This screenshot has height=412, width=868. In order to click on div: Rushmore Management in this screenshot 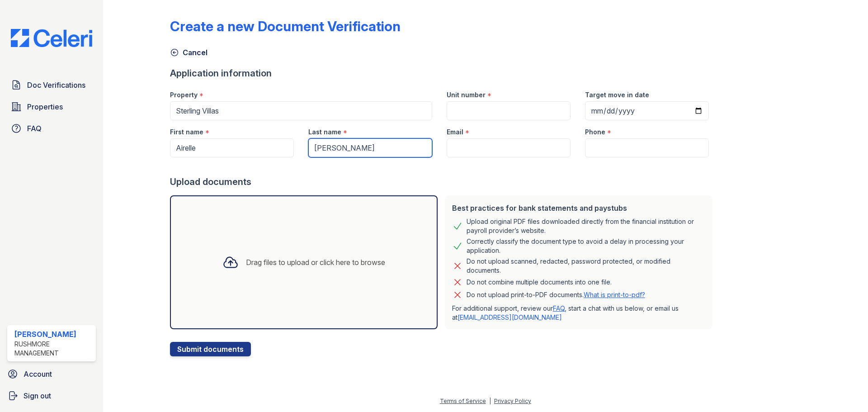, I will do `click(53, 349)`.